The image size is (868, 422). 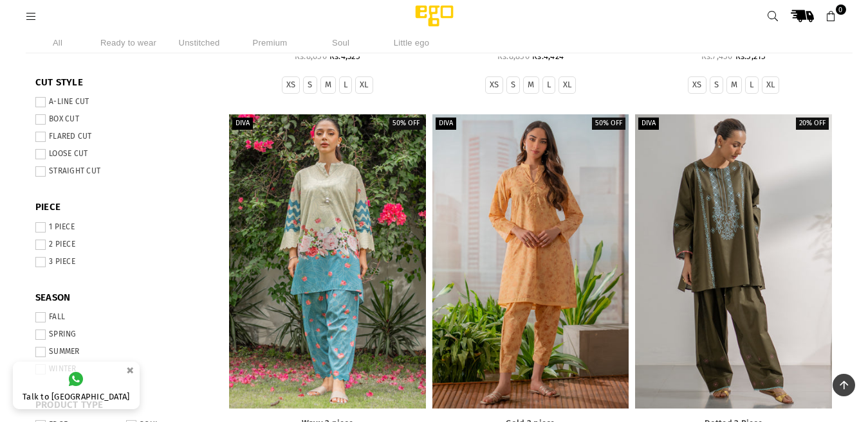 I want to click on li: Little ego, so click(x=412, y=42).